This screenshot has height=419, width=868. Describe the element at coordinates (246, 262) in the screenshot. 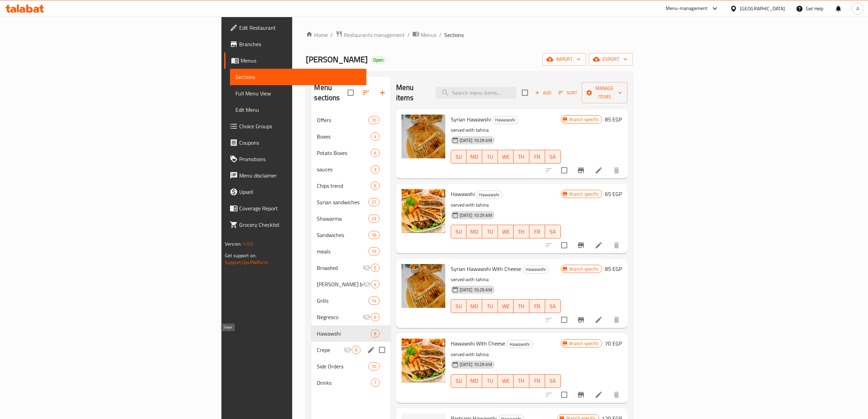

I see `a: Support.OpsPlatform` at that location.